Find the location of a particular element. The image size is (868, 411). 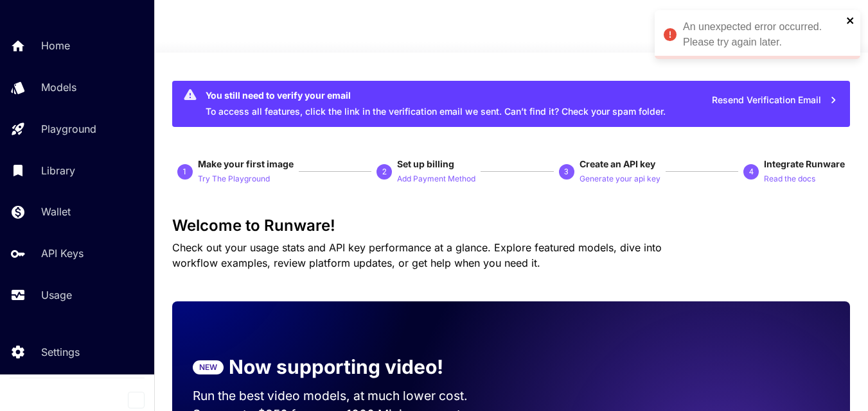

p: Settings is located at coordinates (61, 352).